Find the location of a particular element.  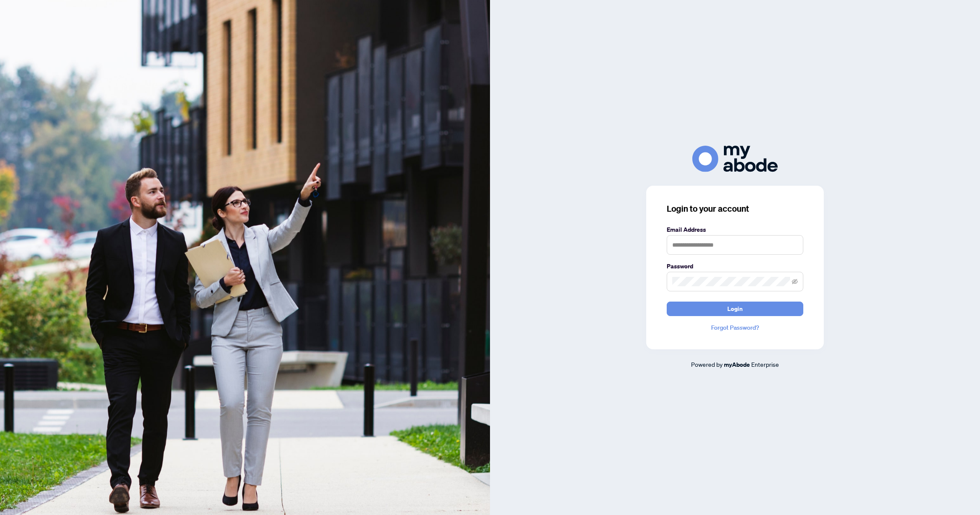

span: Enterprise is located at coordinates (765, 364).